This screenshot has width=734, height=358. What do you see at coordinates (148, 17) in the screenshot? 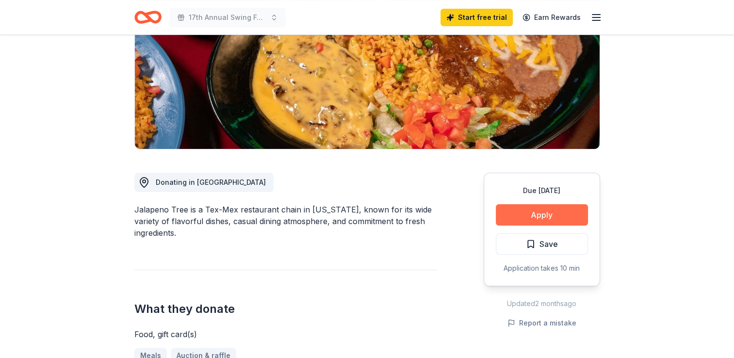
I see `a: Home` at bounding box center [148, 17].